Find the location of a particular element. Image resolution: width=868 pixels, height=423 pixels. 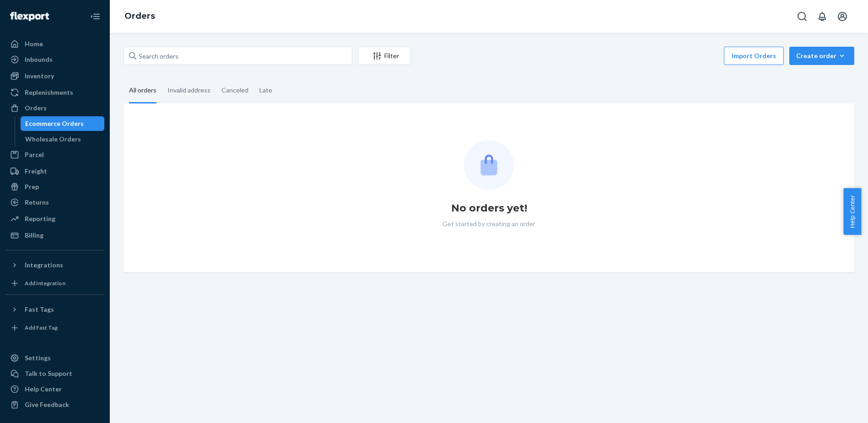

a: Ecommerce Orders is located at coordinates (63, 124).